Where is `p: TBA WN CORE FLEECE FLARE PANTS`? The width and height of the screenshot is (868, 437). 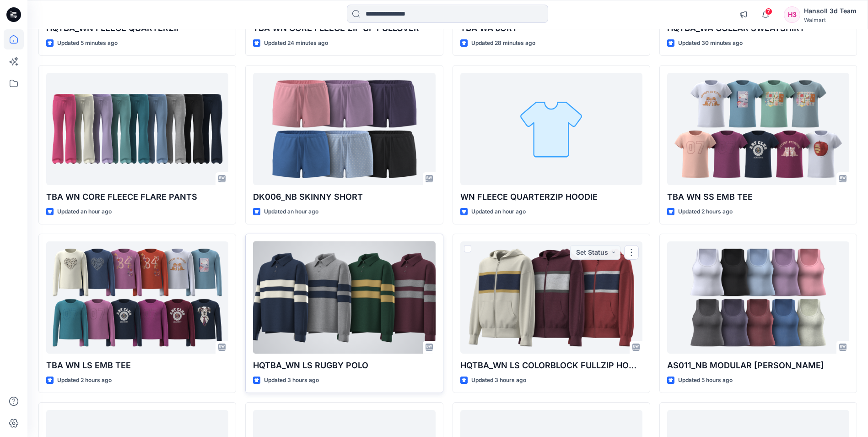 p: TBA WN CORE FLEECE FLARE PANTS is located at coordinates (137, 197).